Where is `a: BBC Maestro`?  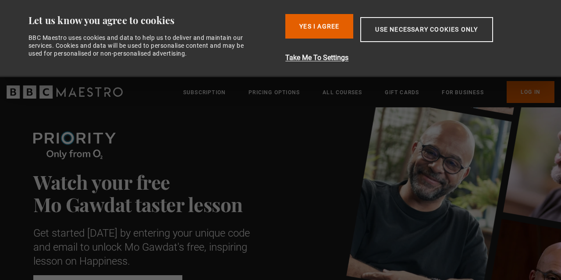 a: BBC Maestro is located at coordinates (64, 92).